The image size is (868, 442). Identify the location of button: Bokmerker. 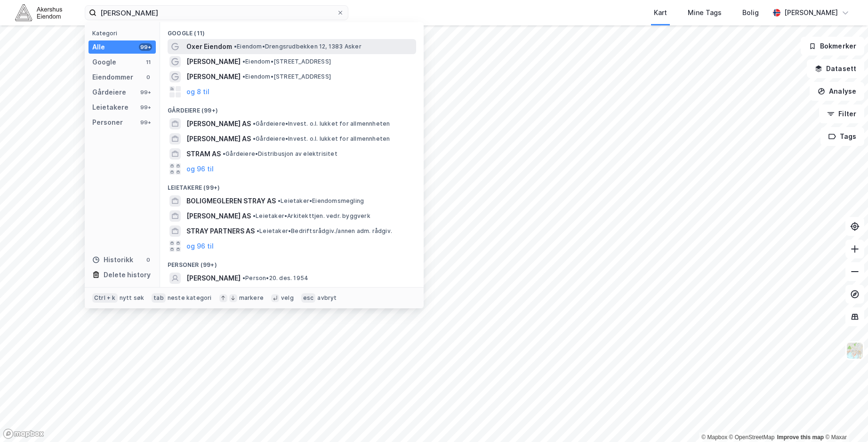
(832, 46).